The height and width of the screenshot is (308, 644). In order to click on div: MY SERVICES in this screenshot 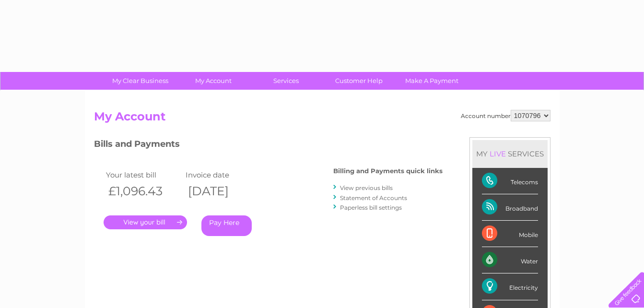, I will do `click(510, 154)`.